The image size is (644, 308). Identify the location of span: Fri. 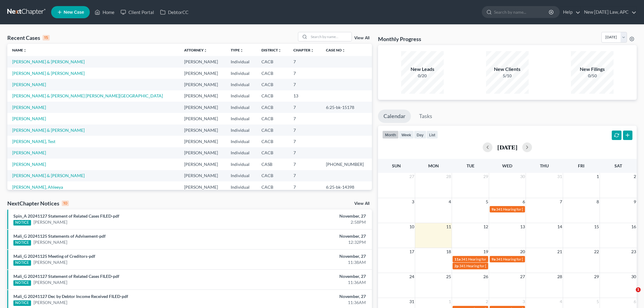
(581, 166).